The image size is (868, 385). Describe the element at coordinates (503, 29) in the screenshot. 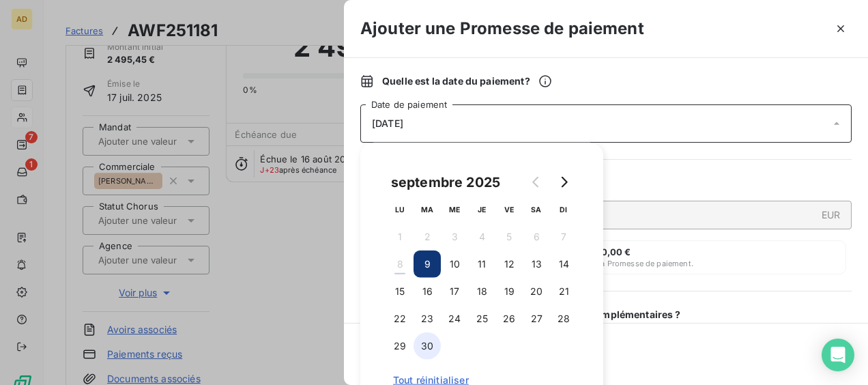

I see `h3: Ajouter une Promesse de paiement` at that location.